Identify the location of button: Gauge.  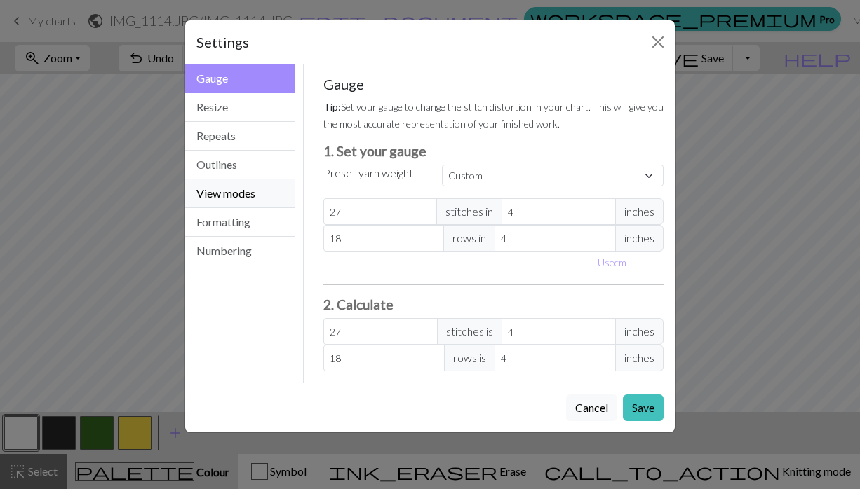
(240, 79).